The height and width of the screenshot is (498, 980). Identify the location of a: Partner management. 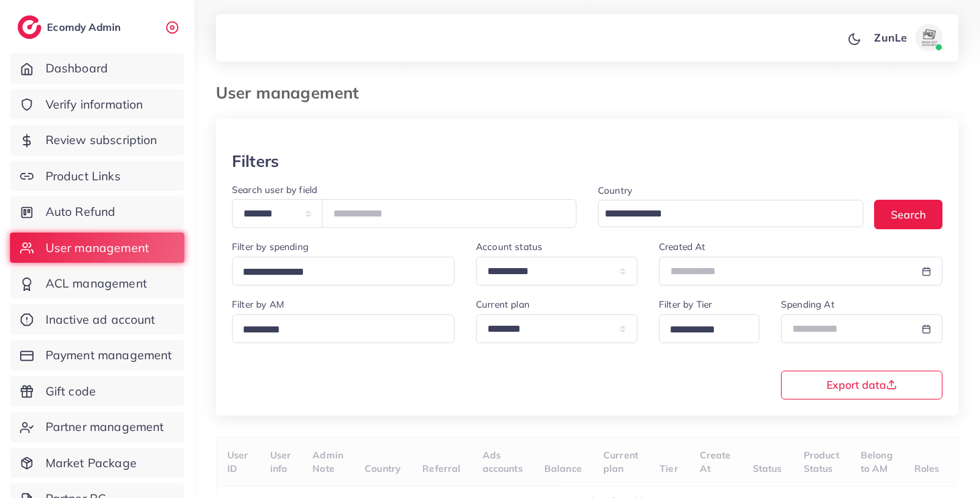
(97, 427).